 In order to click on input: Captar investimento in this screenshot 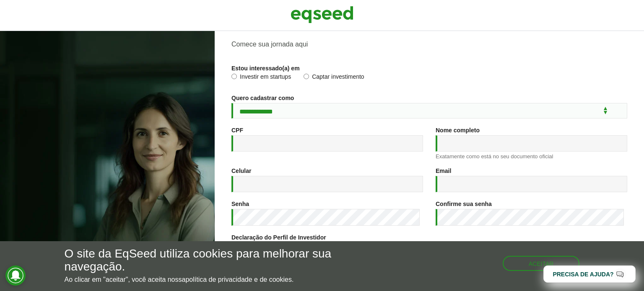, I will do `click(306, 76)`.